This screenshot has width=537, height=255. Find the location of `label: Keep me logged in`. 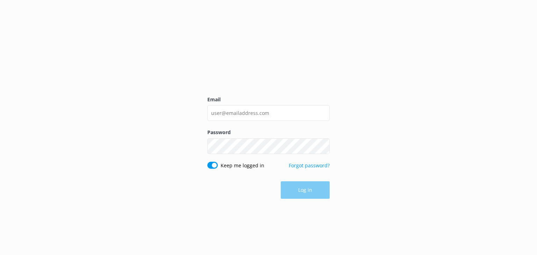

label: Keep me logged in is located at coordinates (242, 166).